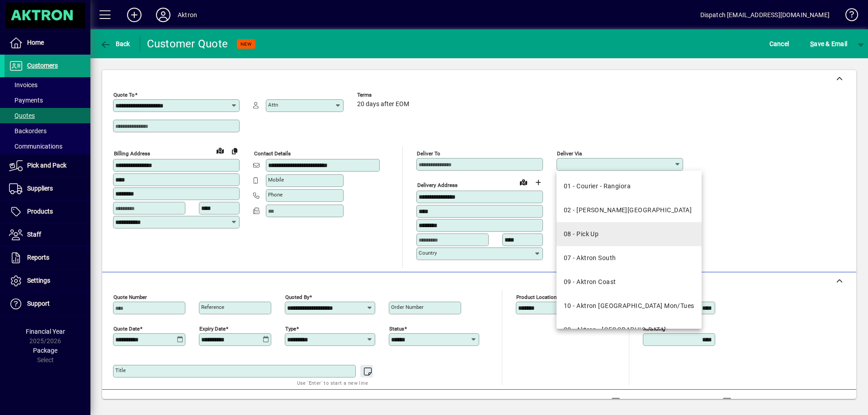 The image size is (868, 415). Describe the element at coordinates (127, 329) in the screenshot. I see `mat-label: Quote date` at that location.